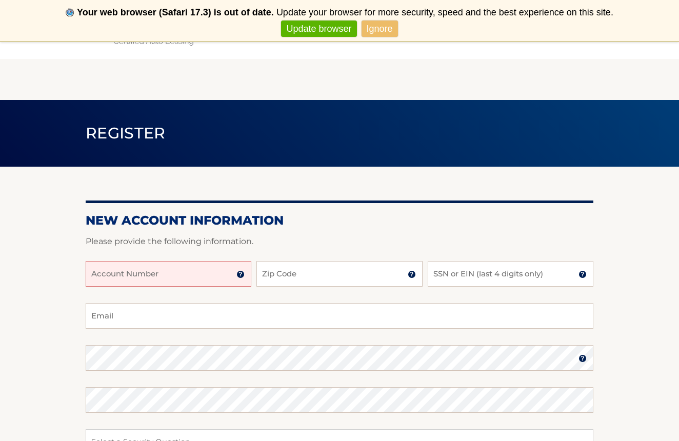 This screenshot has height=441, width=679. What do you see at coordinates (175, 12) in the screenshot?
I see `b: Your web browser (Safari 17.3) is out of date.` at bounding box center [175, 12].